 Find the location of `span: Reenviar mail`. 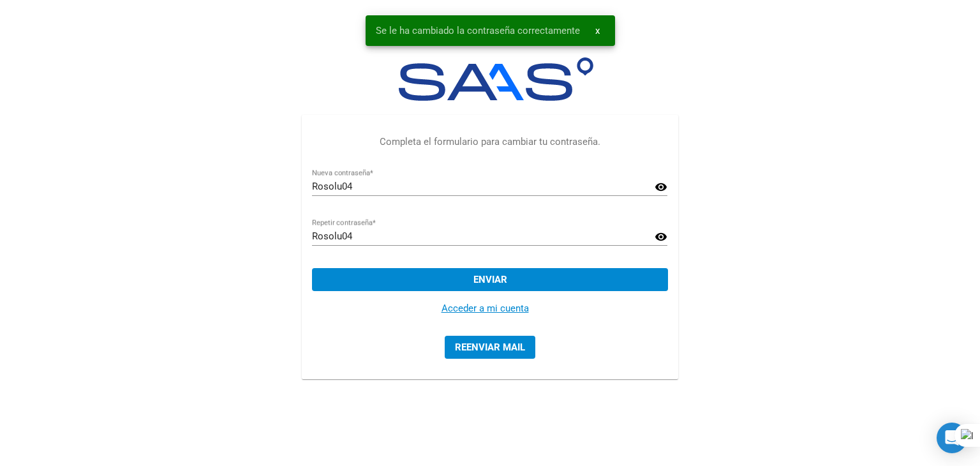

span: Reenviar mail is located at coordinates (490, 348).